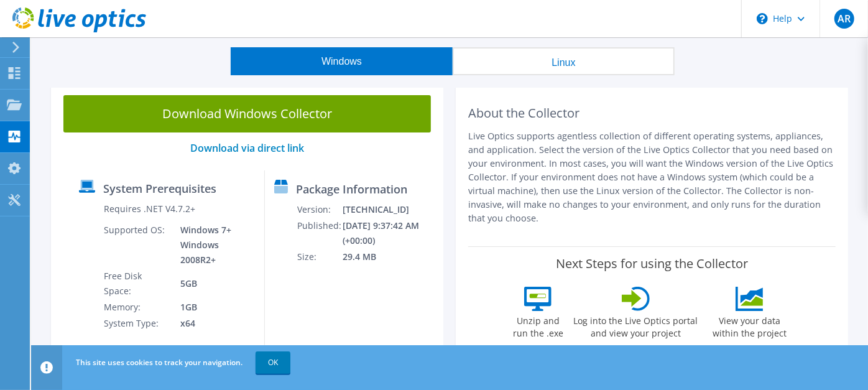  What do you see at coordinates (750, 325) in the screenshot?
I see `label: View your data within the project` at bounding box center [750, 325].